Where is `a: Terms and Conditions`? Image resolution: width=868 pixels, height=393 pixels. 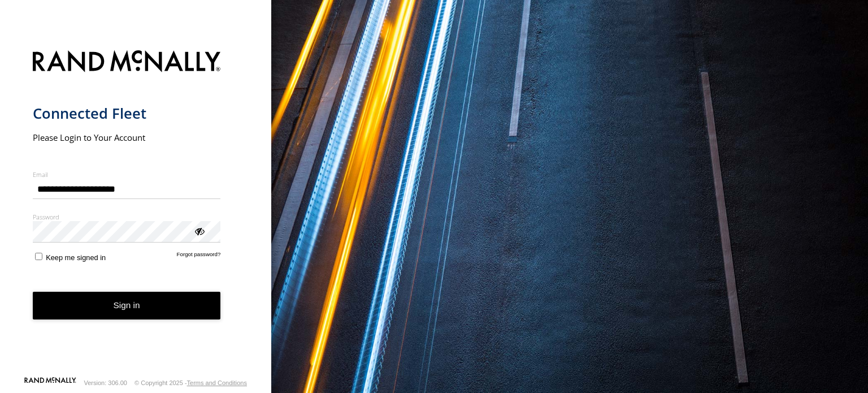
a: Terms and Conditions is located at coordinates (217, 383).